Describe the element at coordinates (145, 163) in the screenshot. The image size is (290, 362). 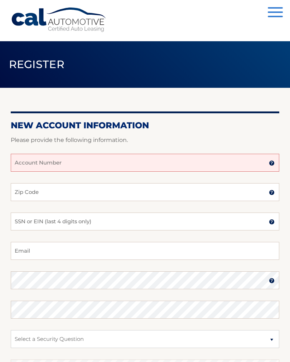
I see `input: Account Number` at that location.